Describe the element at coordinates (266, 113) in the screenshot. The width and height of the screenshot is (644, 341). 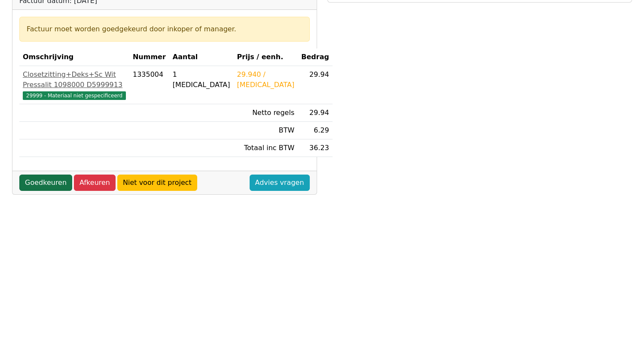
I see `td: Netto regels` at that location.